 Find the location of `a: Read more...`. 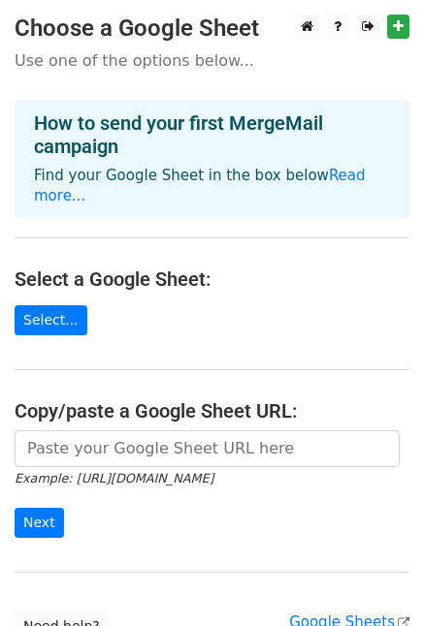

a: Read more... is located at coordinates (200, 185).